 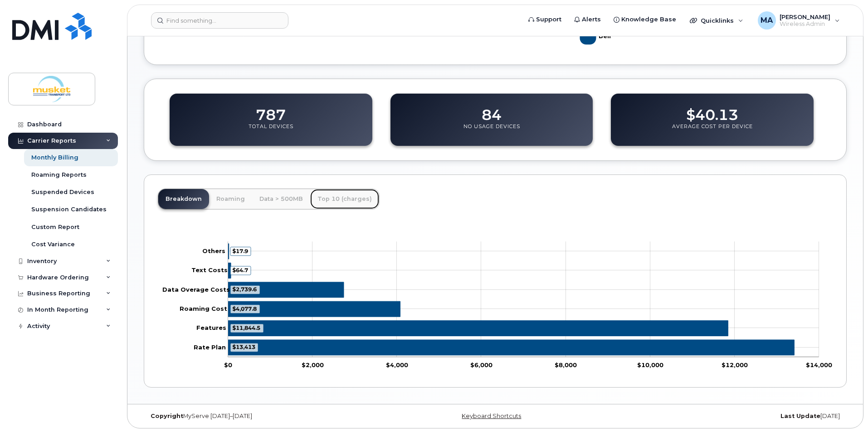 What do you see at coordinates (591, 19) in the screenshot?
I see `span: Alerts` at bounding box center [591, 19].